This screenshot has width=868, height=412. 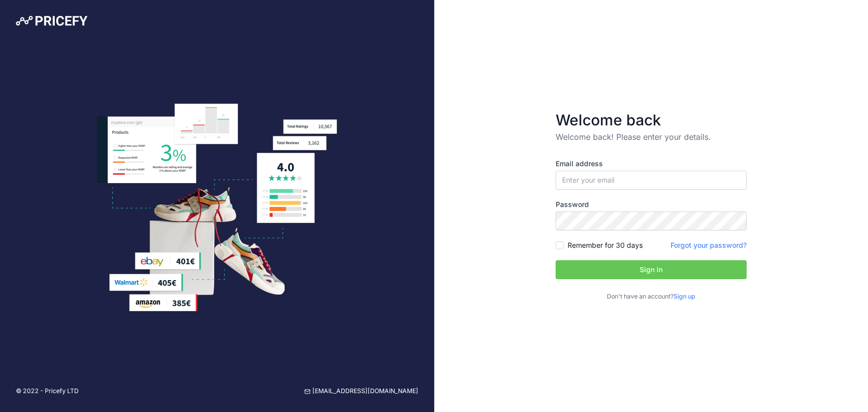 I want to click on button: Sign in, so click(x=651, y=270).